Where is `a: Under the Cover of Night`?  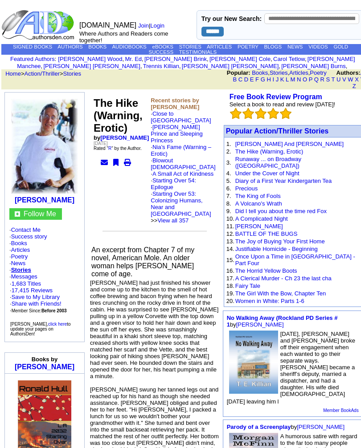
a: Under the Cover of Night is located at coordinates (267, 173).